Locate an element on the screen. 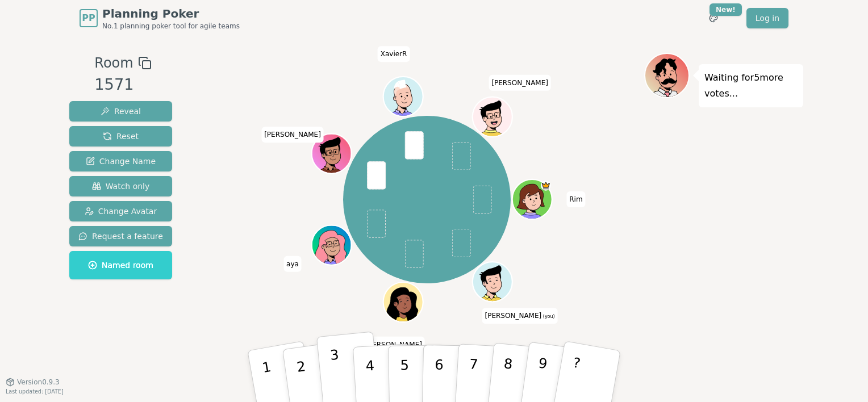  span: Reset is located at coordinates (121, 136).